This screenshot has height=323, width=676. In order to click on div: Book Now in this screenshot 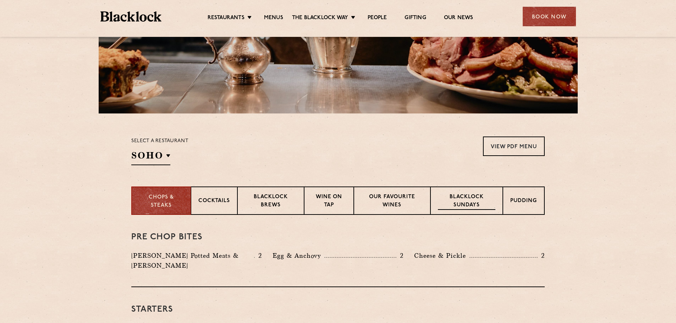, I will do `click(549, 16)`.